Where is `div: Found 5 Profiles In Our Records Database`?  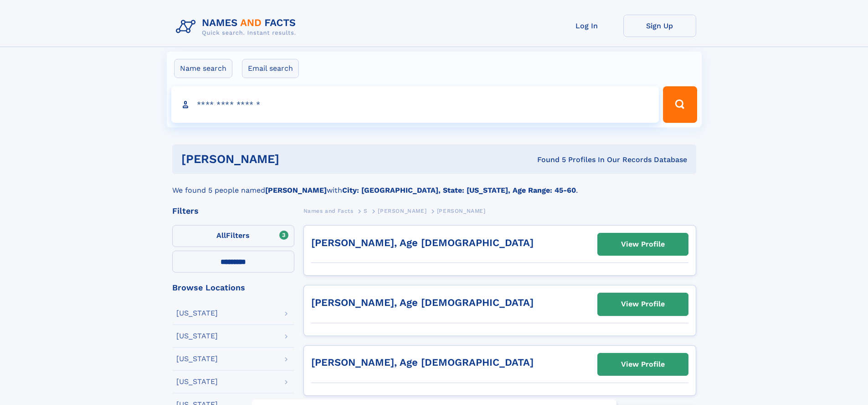
div: Found 5 Profiles In Our Records Database is located at coordinates (548, 160).